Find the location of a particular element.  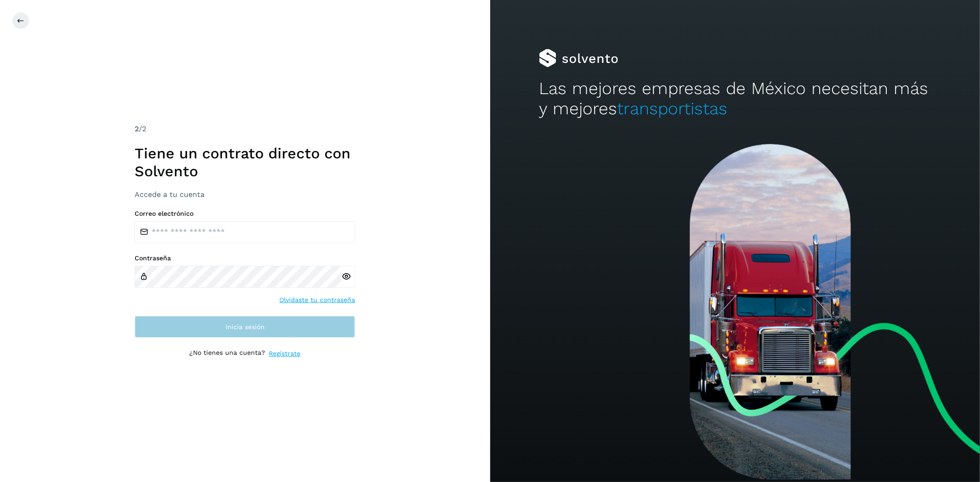

h3: Accede a tu cuenta is located at coordinates (245, 194).